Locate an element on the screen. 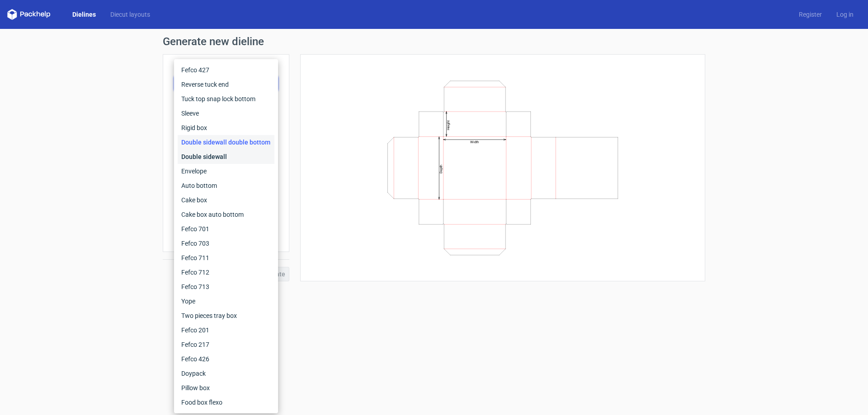 The height and width of the screenshot is (415, 868). text: Width is located at coordinates (474, 142).